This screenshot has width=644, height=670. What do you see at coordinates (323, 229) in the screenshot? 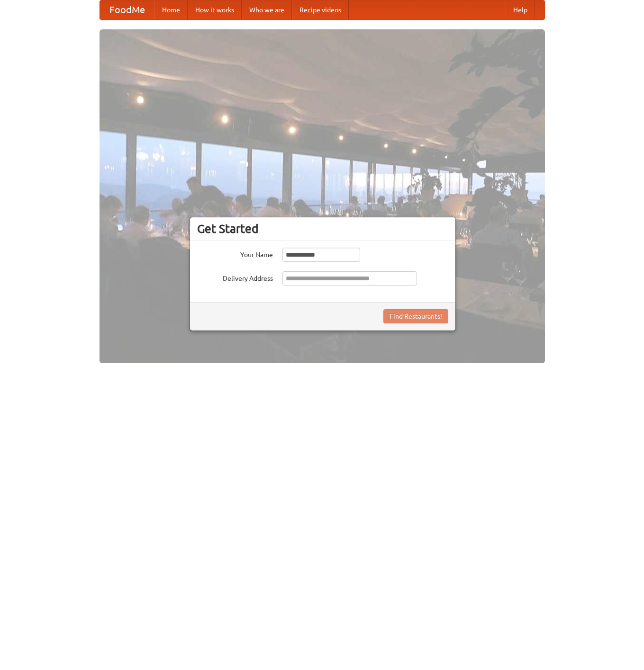
I see `h3: Get Started` at bounding box center [323, 229].